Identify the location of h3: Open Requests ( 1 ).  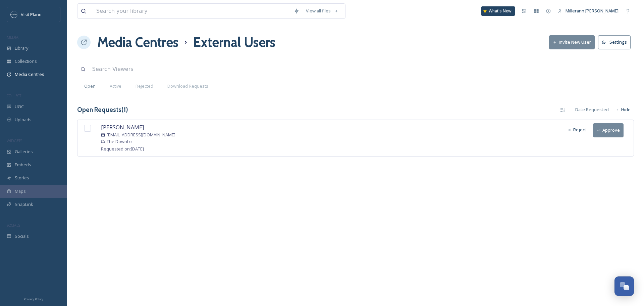
(103, 110).